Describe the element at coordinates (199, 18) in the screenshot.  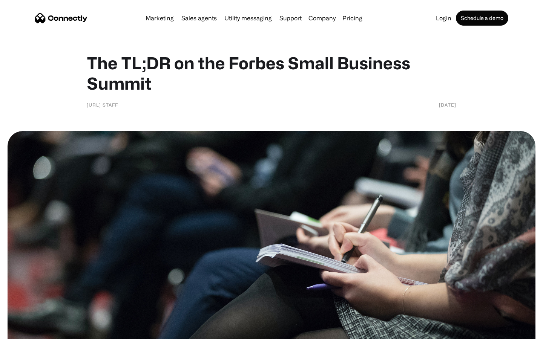
I see `a: Sales agents` at that location.